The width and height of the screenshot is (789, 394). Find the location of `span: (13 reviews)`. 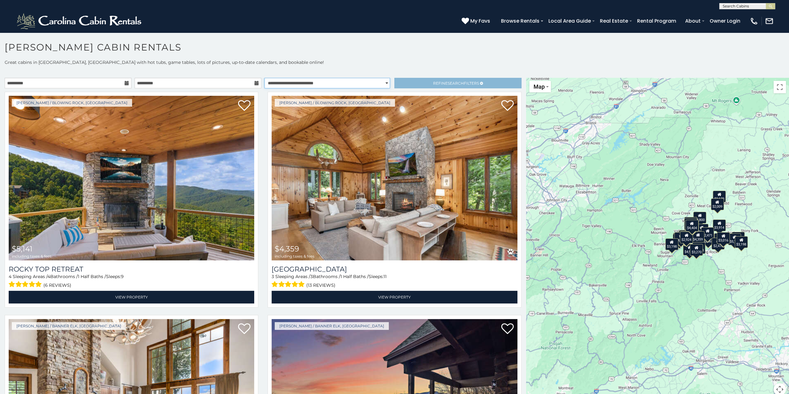

span: (13 reviews) is located at coordinates (321, 285).